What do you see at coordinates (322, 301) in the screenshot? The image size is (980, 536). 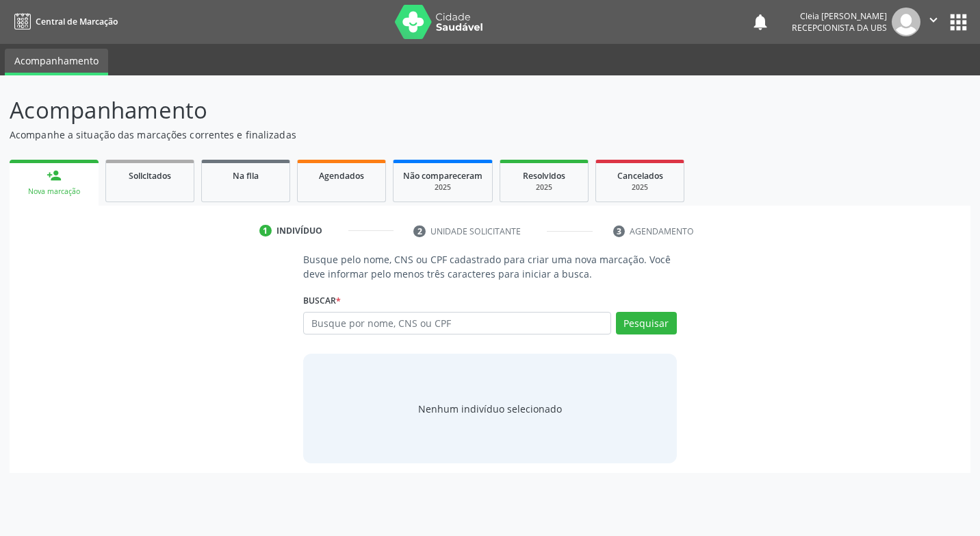 I see `label: Buscar` at bounding box center [322, 301].